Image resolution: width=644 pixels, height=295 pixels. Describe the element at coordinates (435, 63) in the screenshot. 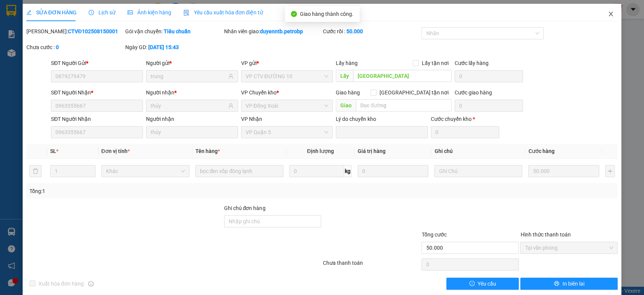

I see `span: Lấy tận nơi` at that location.